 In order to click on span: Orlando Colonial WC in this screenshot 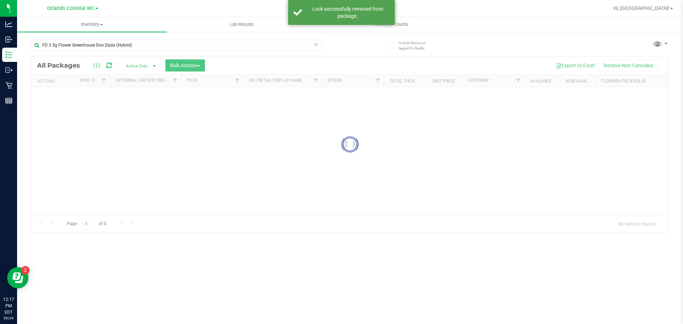, I will do `click(71, 8)`.